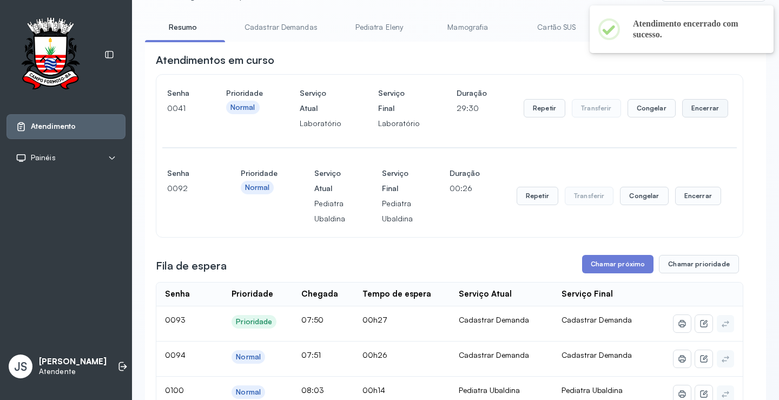 This screenshot has width=779, height=400. What do you see at coordinates (175, 319) in the screenshot?
I see `span: 0093` at bounding box center [175, 319].